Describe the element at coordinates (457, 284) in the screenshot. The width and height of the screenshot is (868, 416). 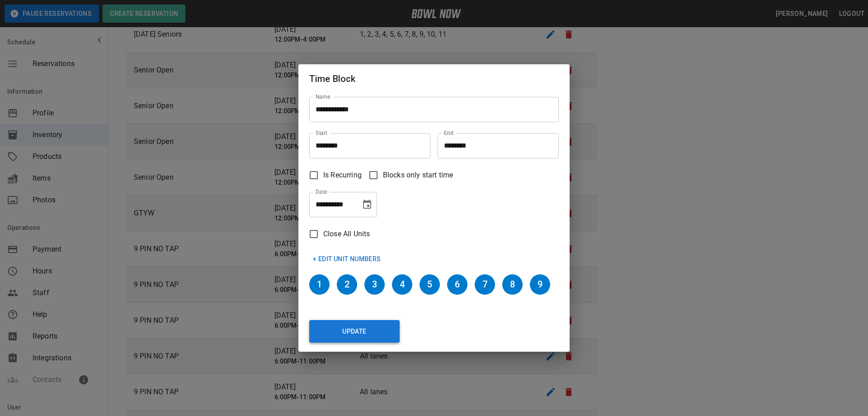
I see `h6: 6` at that location.